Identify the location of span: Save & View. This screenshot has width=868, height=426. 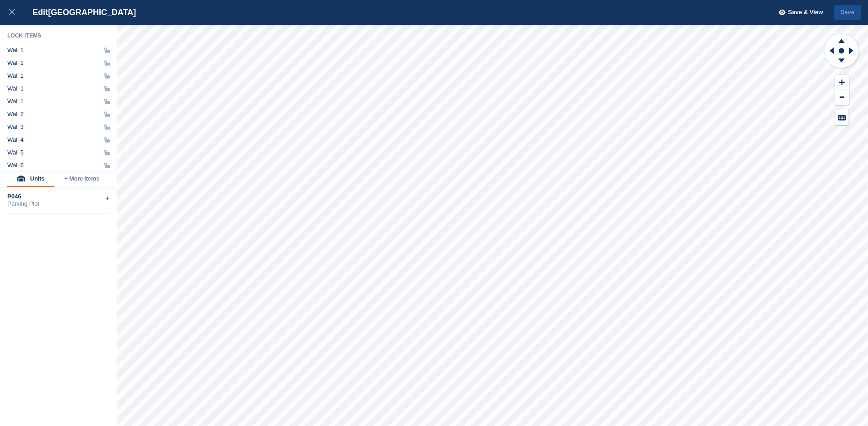
(805, 12).